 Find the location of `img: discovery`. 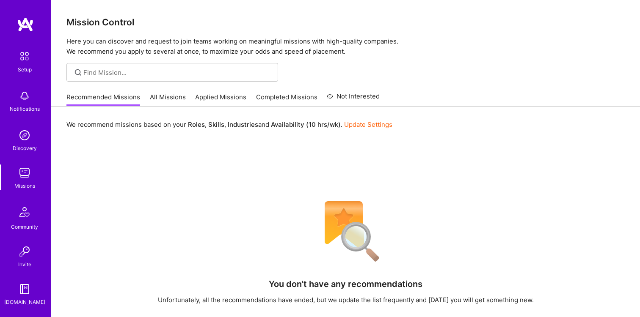

img: discovery is located at coordinates (25, 135).